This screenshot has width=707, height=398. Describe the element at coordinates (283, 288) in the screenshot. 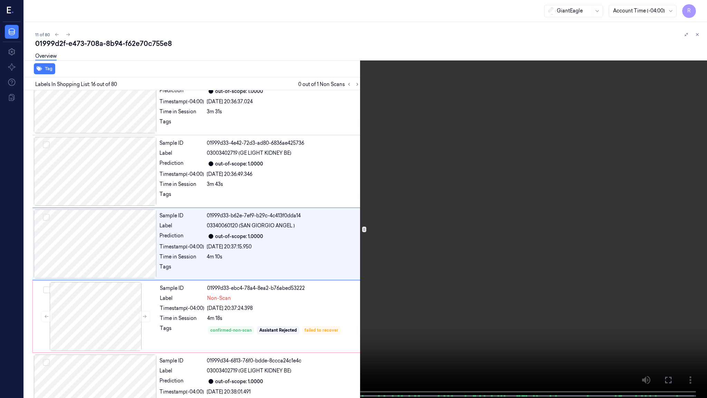

I see `div: 01999d33-ebc4-78a4-8ea2-b76abed53222` at that location.